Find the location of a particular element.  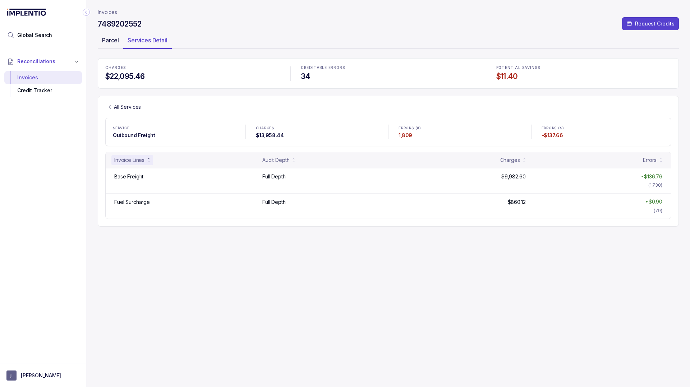

li: Statistic ERRORS (#) is located at coordinates (459, 132).